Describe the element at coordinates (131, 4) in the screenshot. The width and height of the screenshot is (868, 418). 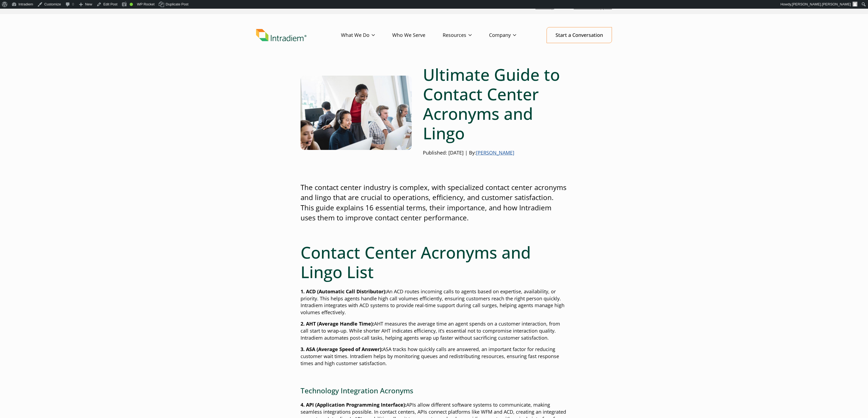
I see `div: Good` at that location.